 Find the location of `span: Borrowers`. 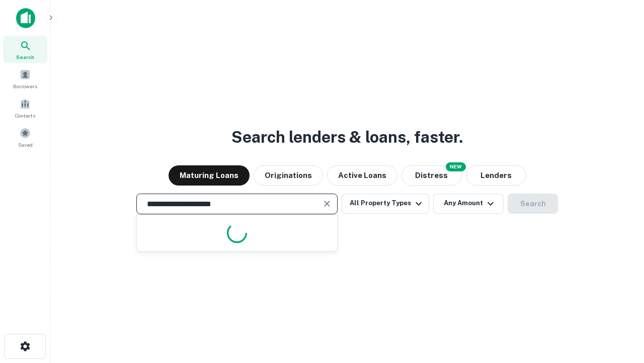

span: Borrowers is located at coordinates (25, 86).